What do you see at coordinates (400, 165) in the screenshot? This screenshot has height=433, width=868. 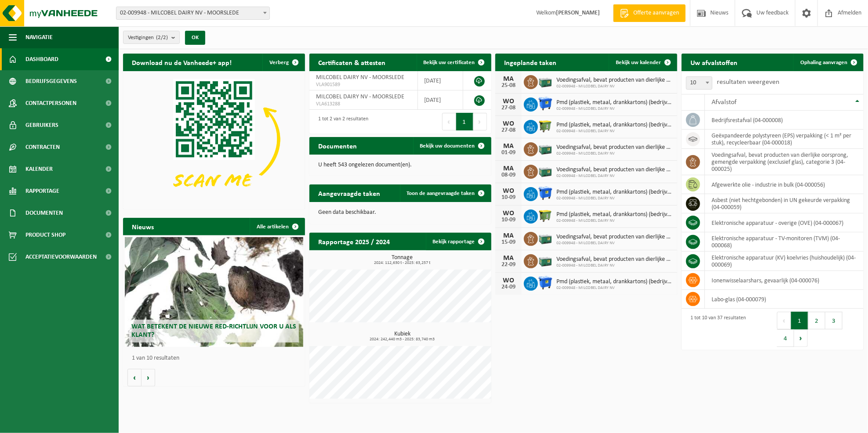 I see `p: U heeft 543 ongelezen document(en).` at bounding box center [400, 165].